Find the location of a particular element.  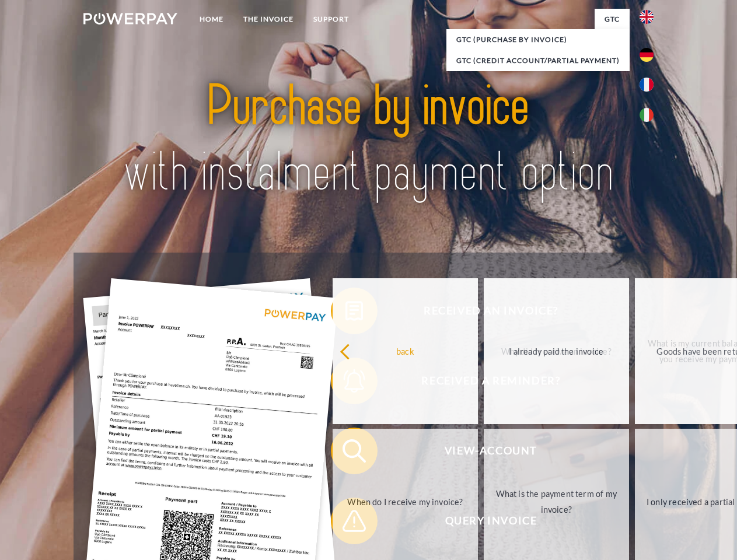

a: GTC (Purchase by invoice) is located at coordinates (538, 39).